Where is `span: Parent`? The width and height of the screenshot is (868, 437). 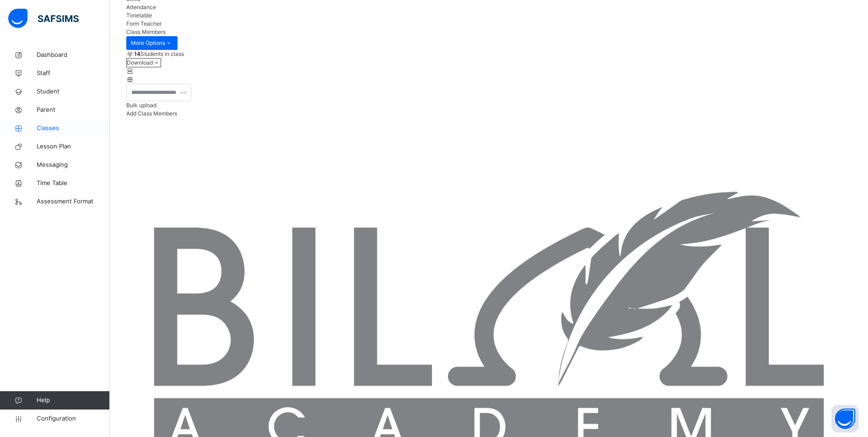 span: Parent is located at coordinates (73, 110).